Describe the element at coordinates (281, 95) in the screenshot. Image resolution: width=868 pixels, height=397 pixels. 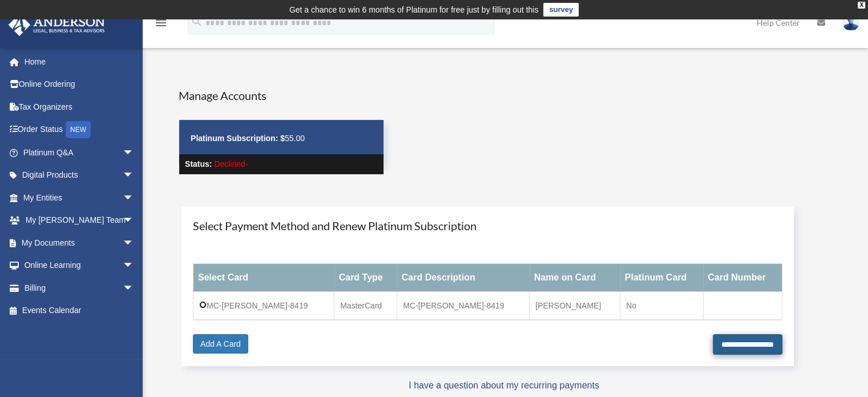
I see `h4: Manage Accounts` at that location.